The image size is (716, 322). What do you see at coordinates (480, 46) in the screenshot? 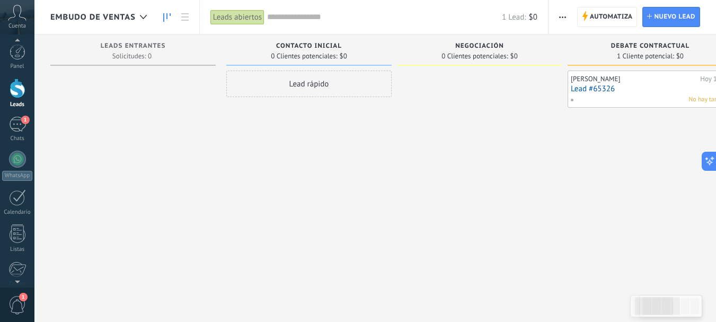
I see `span: Negociación` at bounding box center [480, 46].